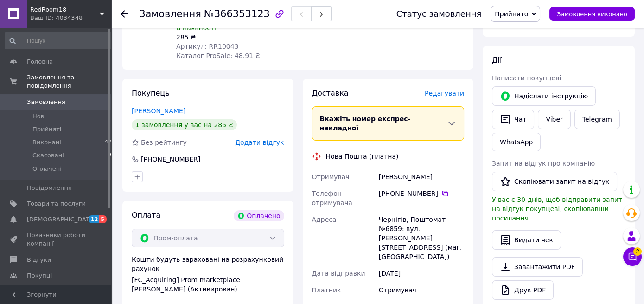 This screenshot has width=644, height=304. What do you see at coordinates (592, 14) in the screenshot?
I see `span: Замовлення виконано` at bounding box center [592, 14].